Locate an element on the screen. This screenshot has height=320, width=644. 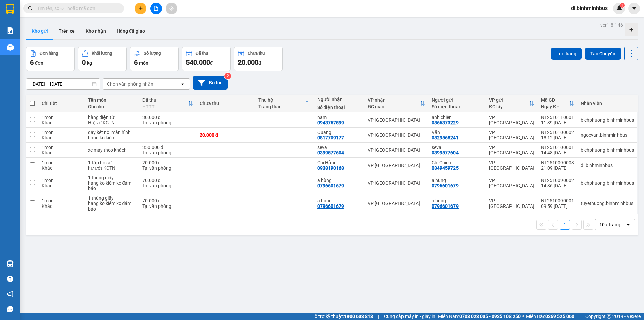
div: Số điện thoại is located at coordinates (339, 107).